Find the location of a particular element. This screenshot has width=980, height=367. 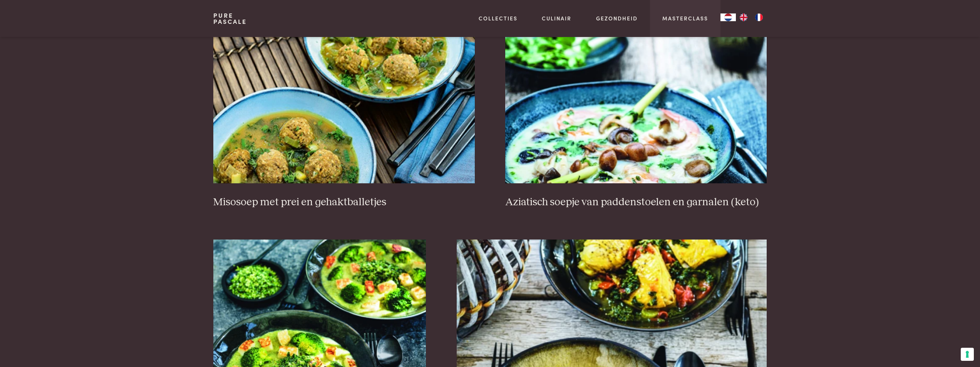

a: FR is located at coordinates (759, 18).